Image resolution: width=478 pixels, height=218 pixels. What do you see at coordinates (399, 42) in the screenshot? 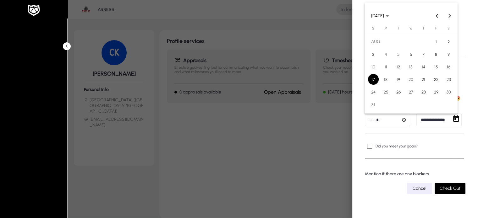
I see `td: AUG` at bounding box center [399, 42].